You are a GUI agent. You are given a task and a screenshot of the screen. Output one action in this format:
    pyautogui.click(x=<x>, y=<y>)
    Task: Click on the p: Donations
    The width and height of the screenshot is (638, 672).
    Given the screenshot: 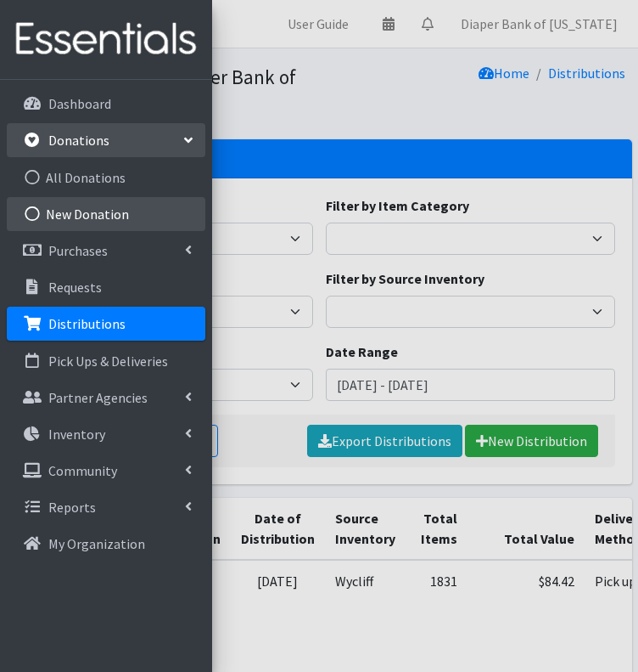 What is the action you would take?
    pyautogui.click(x=79, y=140)
    